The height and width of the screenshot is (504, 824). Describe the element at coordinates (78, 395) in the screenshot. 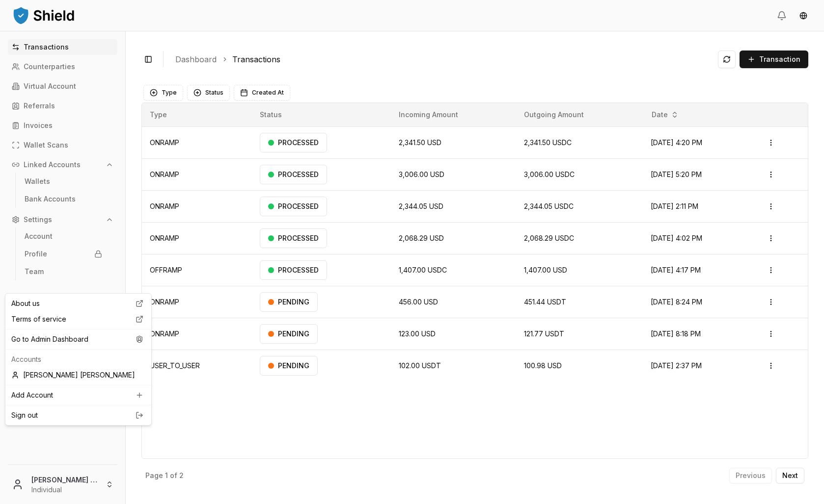

I see `div: Add Account` at that location.